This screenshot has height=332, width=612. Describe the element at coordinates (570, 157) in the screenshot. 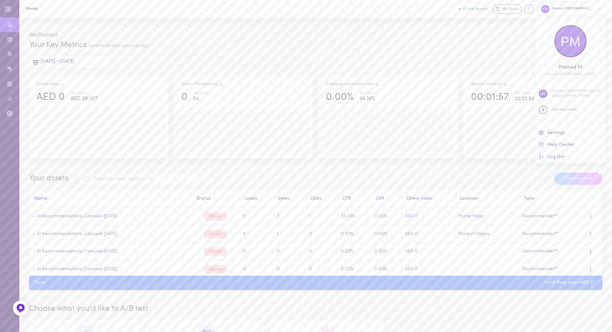

I see `button: Log Out` at that location.